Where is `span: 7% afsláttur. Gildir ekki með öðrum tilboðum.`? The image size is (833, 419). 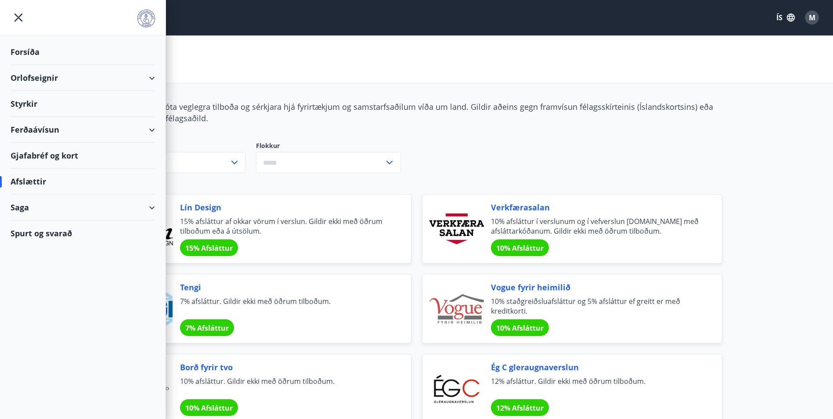
span: 7% afsláttur. Gildir ekki með öðrum tilboðum. is located at coordinates (285, 306).